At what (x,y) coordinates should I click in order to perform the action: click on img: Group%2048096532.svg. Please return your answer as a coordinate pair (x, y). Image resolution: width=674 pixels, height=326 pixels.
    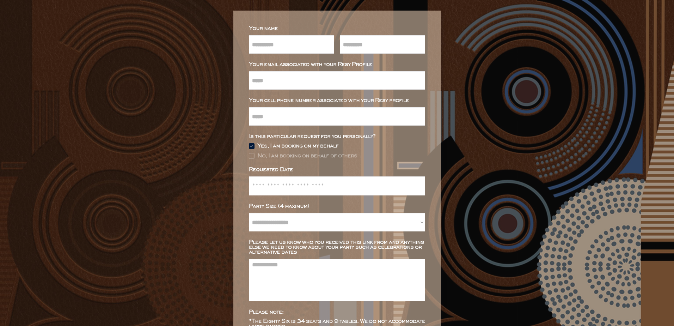
    Looking at the image, I should click on (252, 146).